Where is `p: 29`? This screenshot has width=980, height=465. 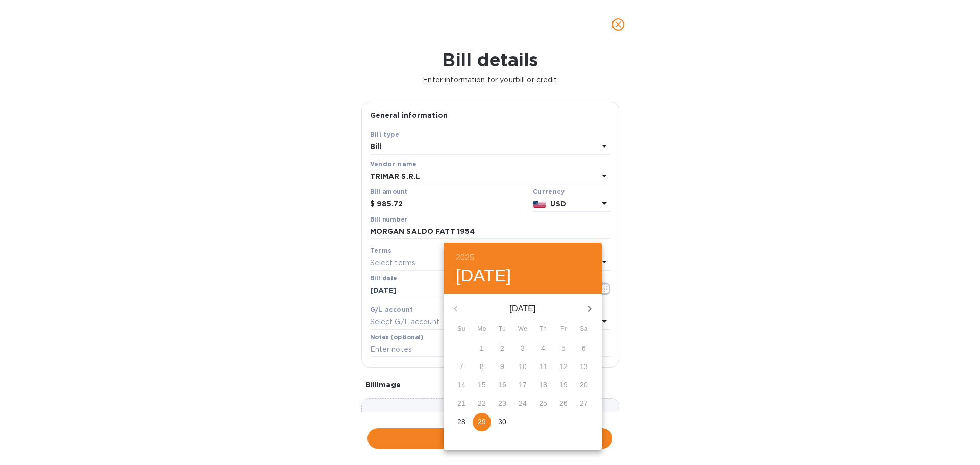 p: 29 is located at coordinates (482, 422).